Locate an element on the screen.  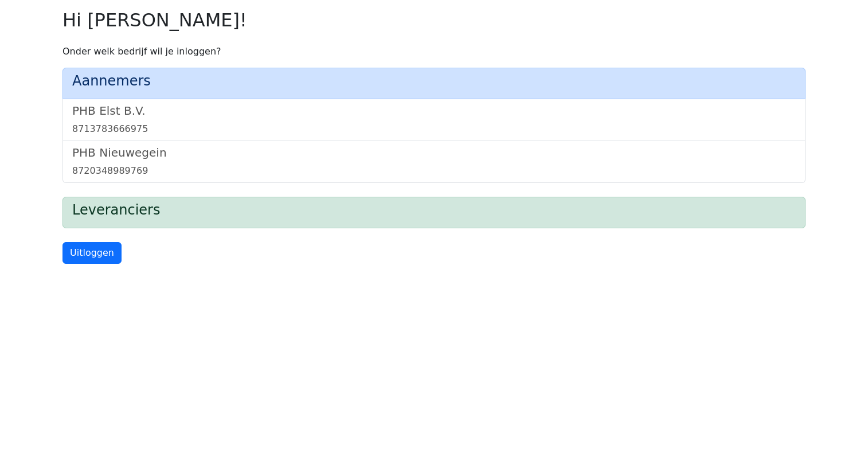
div: 8713783666975 is located at coordinates (434, 129).